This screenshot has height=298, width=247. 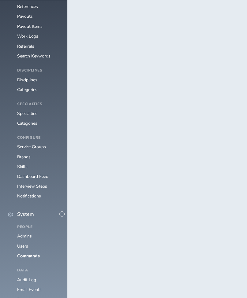 I want to click on a: Brands, so click(x=24, y=157).